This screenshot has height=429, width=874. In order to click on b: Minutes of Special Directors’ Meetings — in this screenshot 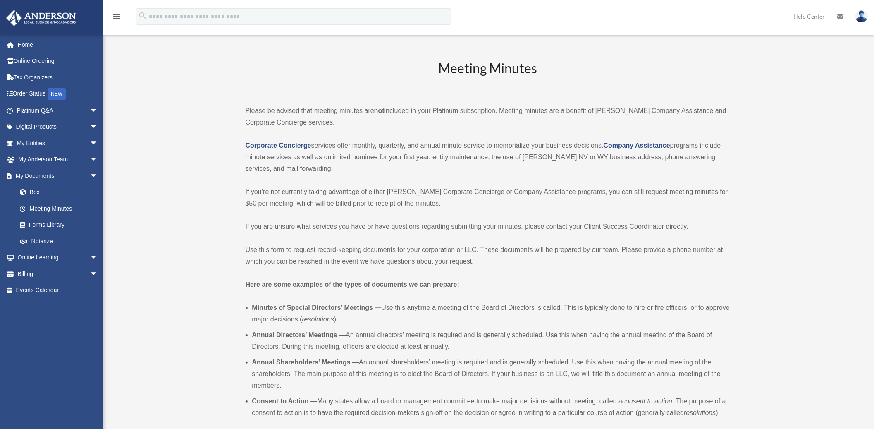, I will do `click(317, 307)`.